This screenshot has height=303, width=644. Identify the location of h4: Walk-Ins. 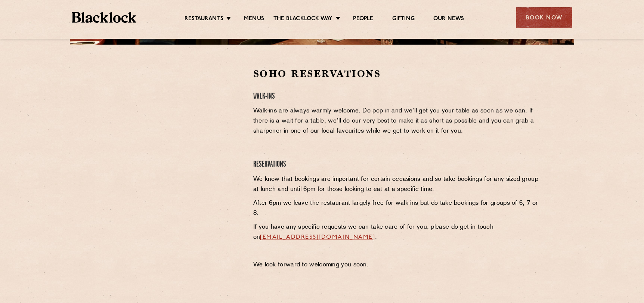
(396, 96).